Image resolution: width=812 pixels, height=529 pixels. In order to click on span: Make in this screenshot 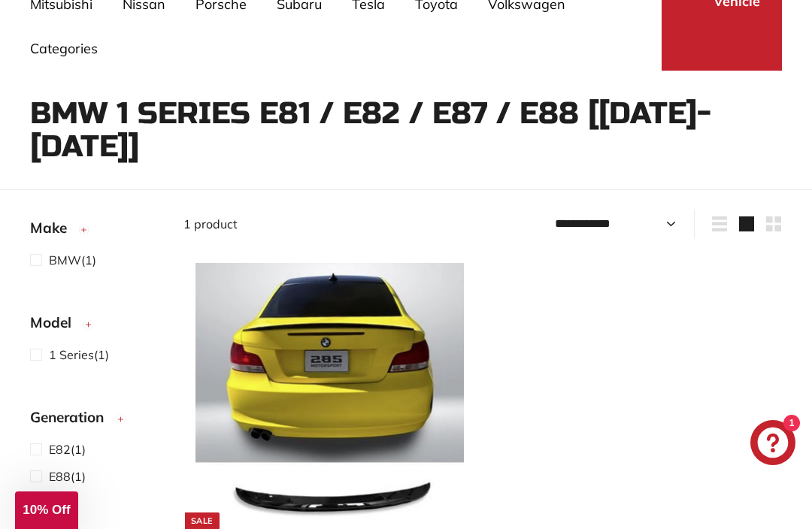, I will do `click(54, 228)`.